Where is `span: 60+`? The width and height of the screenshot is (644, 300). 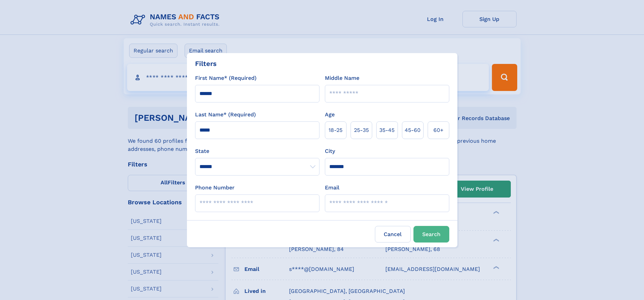 span: 60+ is located at coordinates (438, 130).